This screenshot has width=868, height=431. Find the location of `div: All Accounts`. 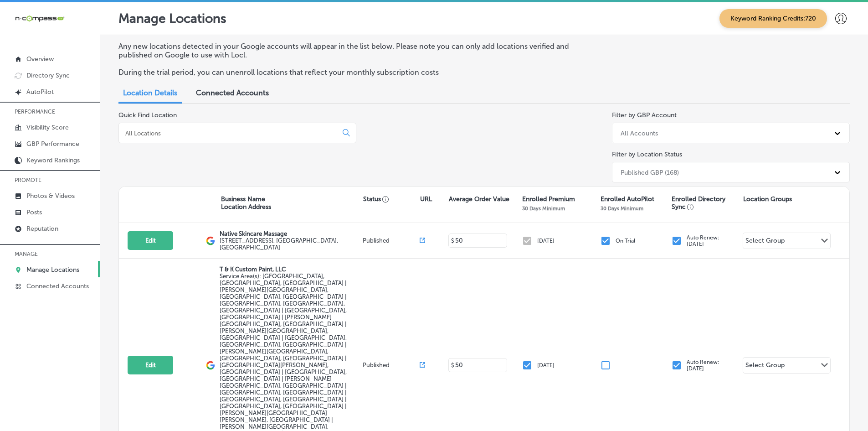

div: All Accounts is located at coordinates (639, 132).